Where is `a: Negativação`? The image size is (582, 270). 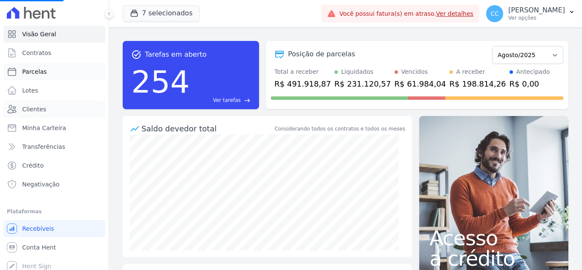
a: Negativação is located at coordinates (54, 184).